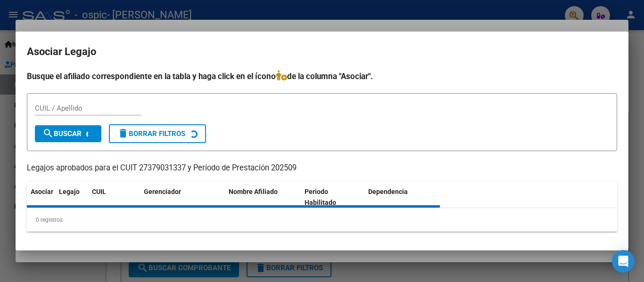 Image resolution: width=644 pixels, height=282 pixels. Describe the element at coordinates (41, 197) in the screenshot. I see `datatable-header-cell: Asociar` at that location.